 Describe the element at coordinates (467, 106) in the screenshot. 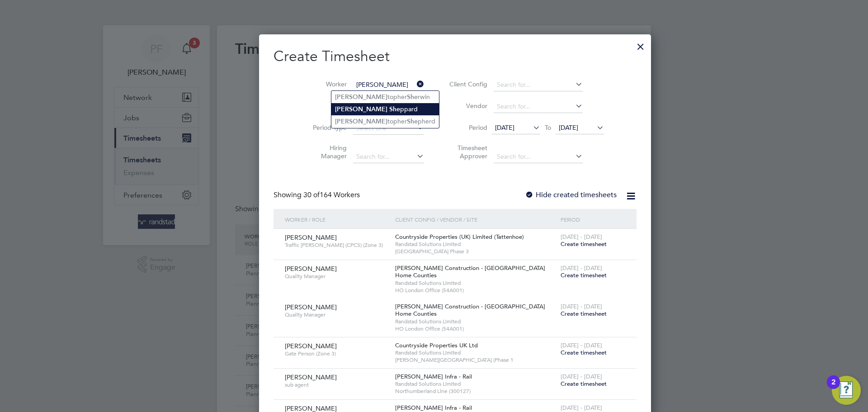

I see `label: Vendor` at that location.